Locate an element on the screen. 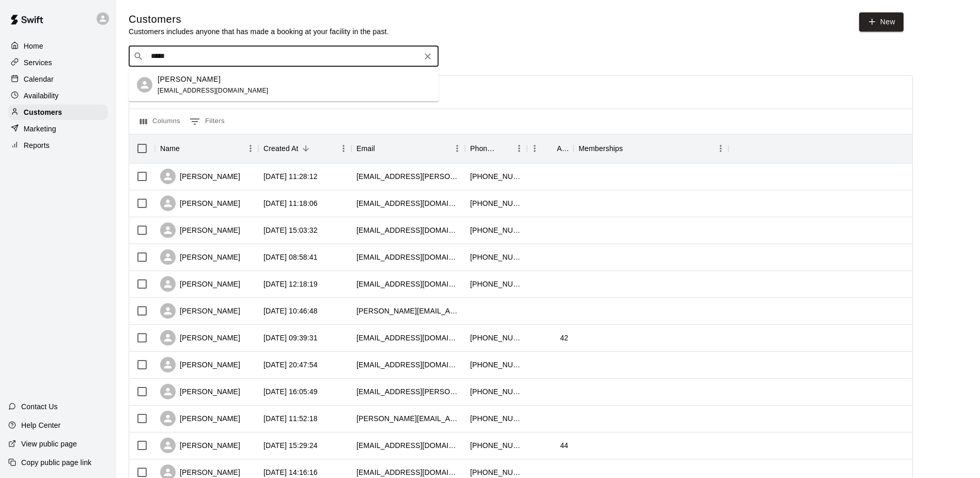 This screenshot has width=980, height=478. h5: Customers is located at coordinates (259, 19).